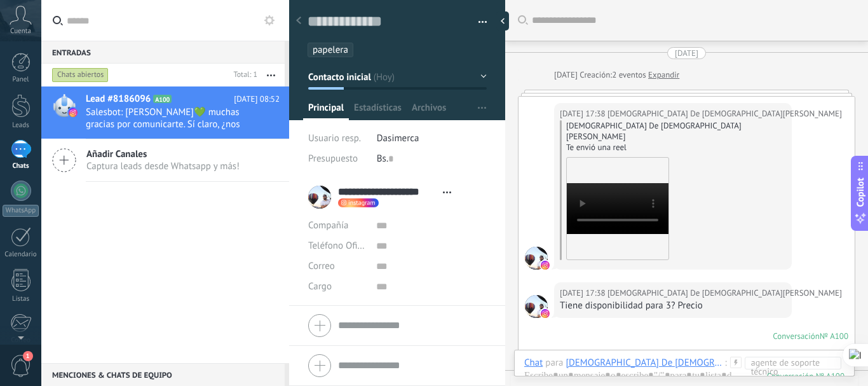  Describe the element at coordinates (321, 265) in the screenshot. I see `span: Correo` at that location.